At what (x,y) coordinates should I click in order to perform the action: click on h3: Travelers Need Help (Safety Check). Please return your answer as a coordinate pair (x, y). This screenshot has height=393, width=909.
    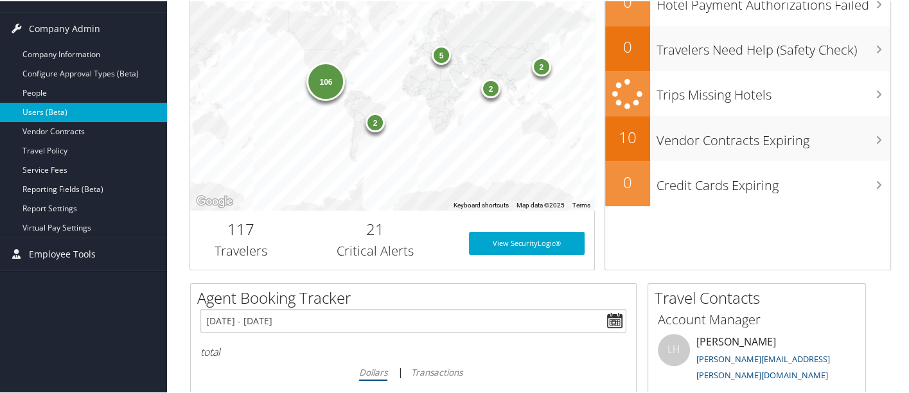
    Looking at the image, I should click on (774, 46).